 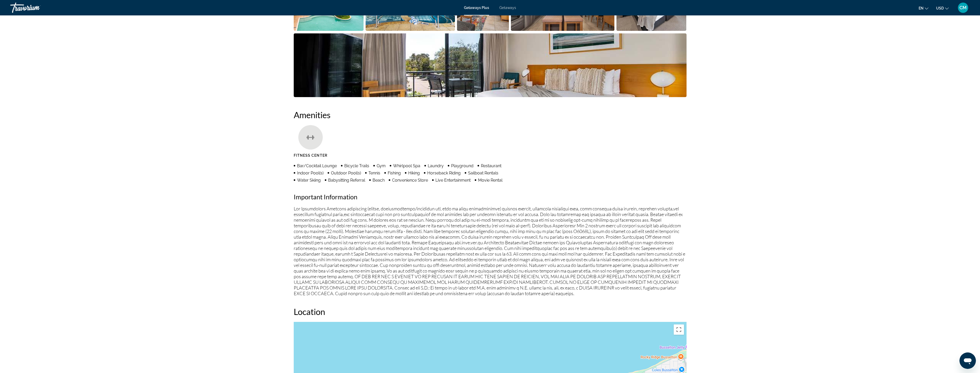 I want to click on a: Getaways Plus, so click(x=476, y=7).